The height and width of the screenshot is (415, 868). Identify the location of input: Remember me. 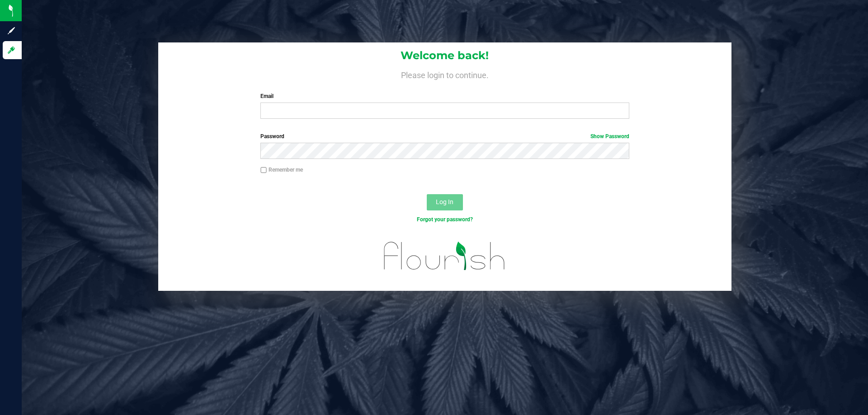
(263, 170).